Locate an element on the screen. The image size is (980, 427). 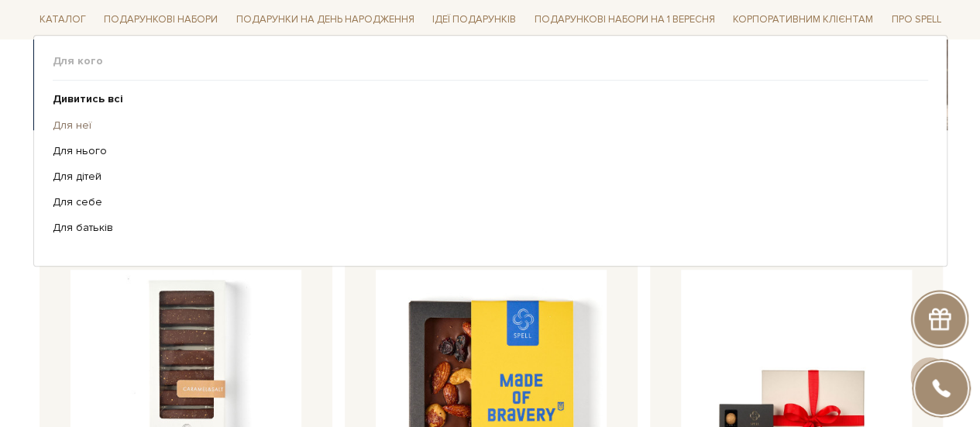
span: Подарунки на День народження is located at coordinates (325, 19).